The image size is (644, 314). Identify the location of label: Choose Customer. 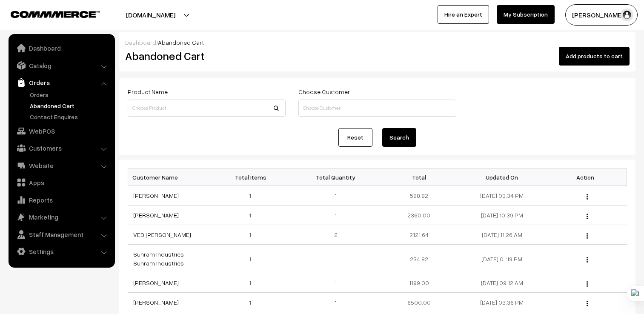
(324, 92).